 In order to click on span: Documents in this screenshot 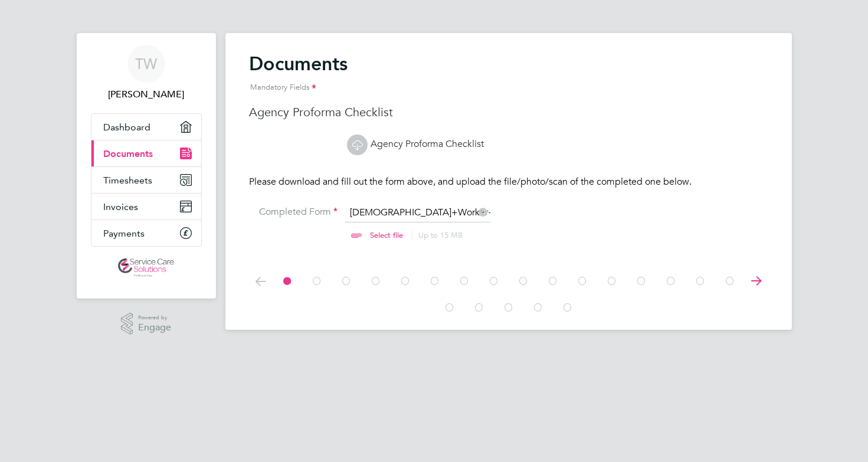, I will do `click(128, 153)`.